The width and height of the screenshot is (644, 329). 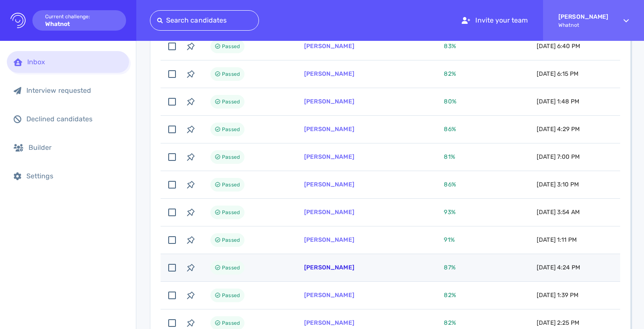 I want to click on span: 81 %, so click(x=449, y=156).